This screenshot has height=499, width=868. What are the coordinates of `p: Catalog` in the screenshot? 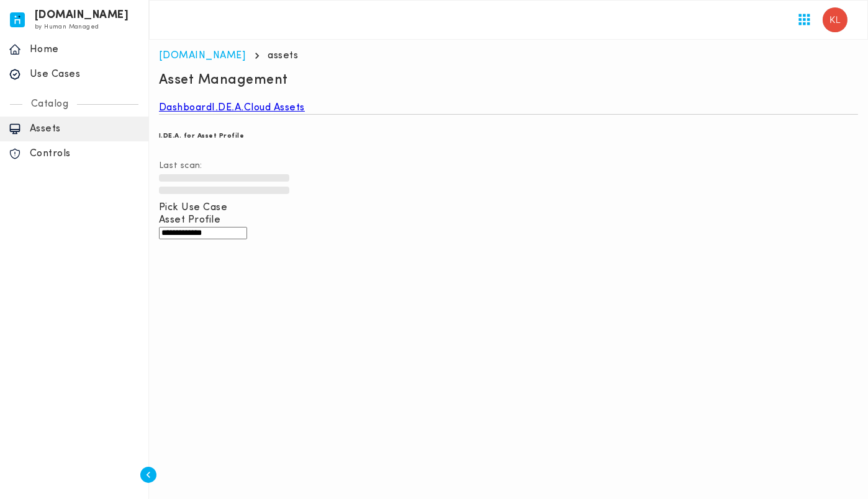 It's located at (50, 104).